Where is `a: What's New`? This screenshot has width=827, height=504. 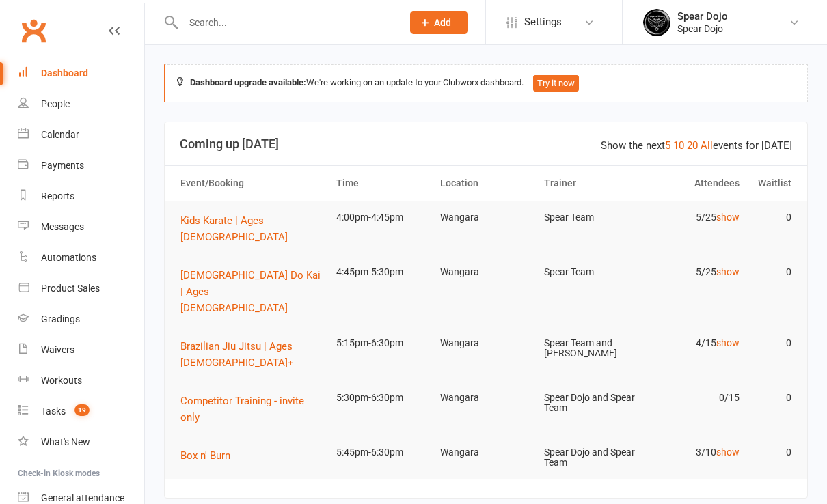 a: What's New is located at coordinates (80, 442).